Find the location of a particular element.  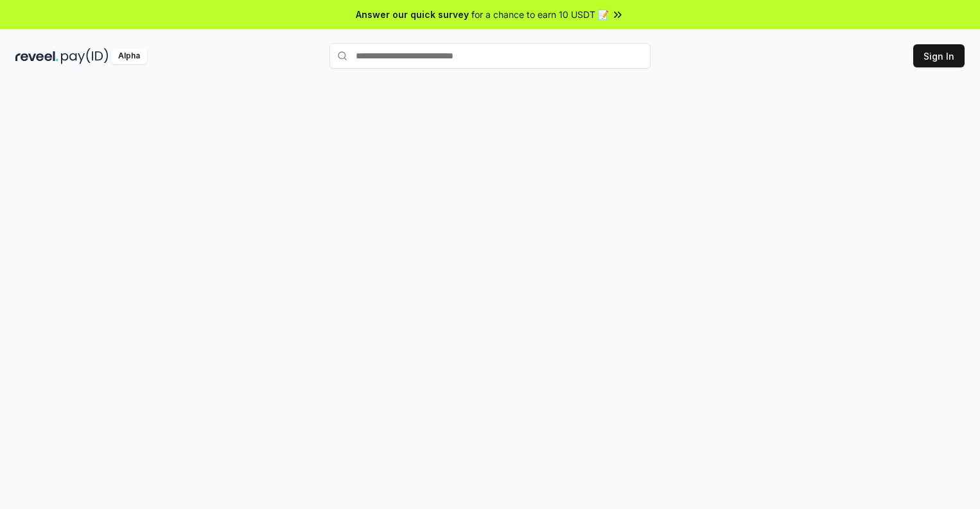

img: reveel_dark is located at coordinates (37, 55).